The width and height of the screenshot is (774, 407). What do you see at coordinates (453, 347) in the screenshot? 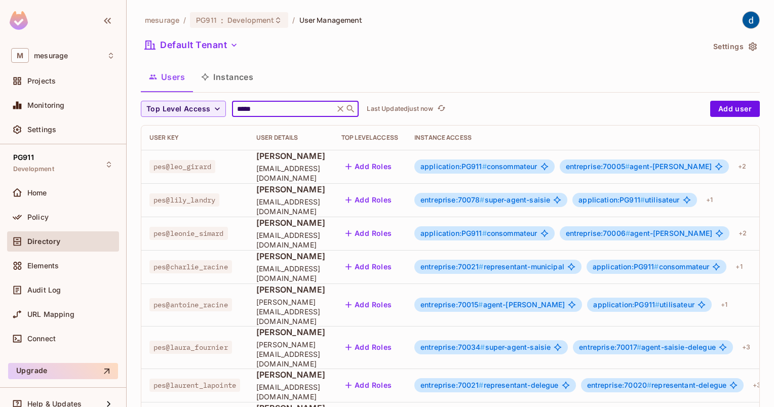
I see `span: entreprise:70034` at bounding box center [453, 347].